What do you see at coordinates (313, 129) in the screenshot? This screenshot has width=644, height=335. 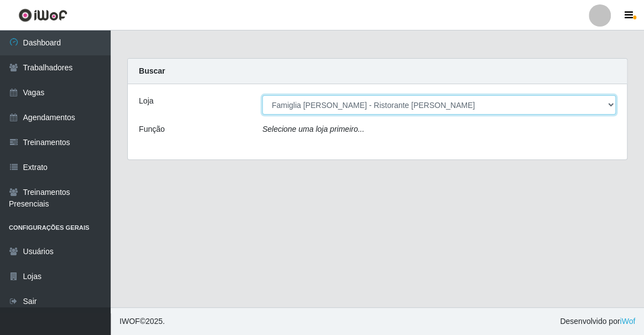 I see `i: Selecione uma loja primeiro...` at bounding box center [313, 129].